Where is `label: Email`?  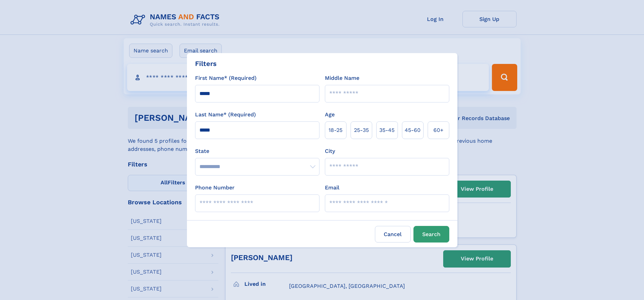
label: Email is located at coordinates (332, 188).